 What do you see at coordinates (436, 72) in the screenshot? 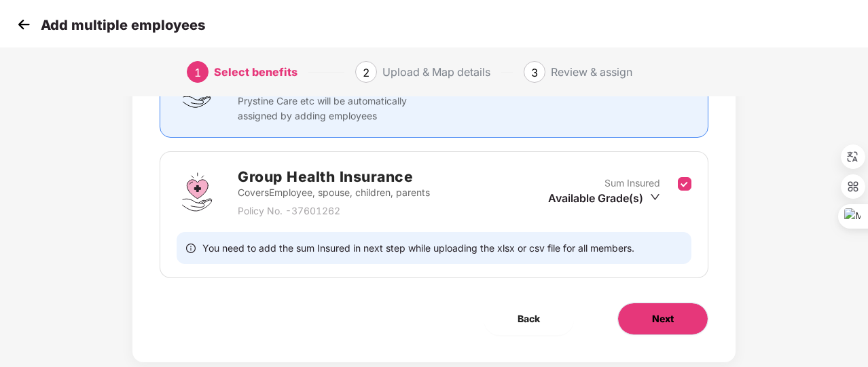
I see `div: Upload & Map details` at bounding box center [436, 72].